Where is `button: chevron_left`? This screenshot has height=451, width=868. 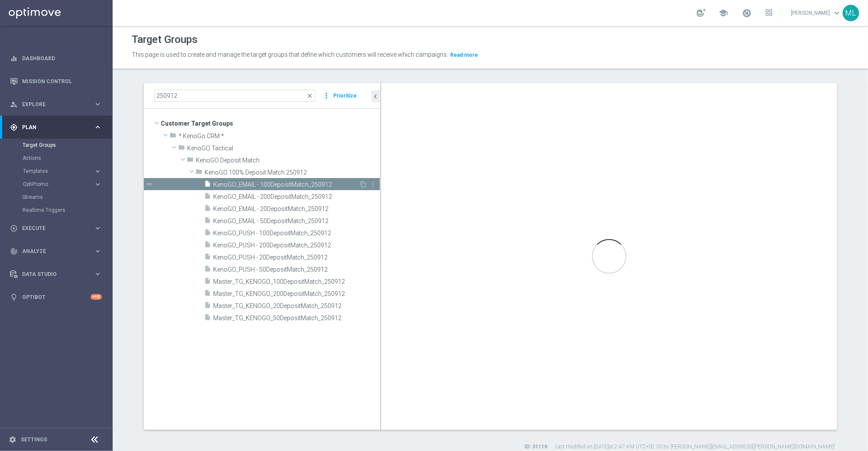 button: chevron_left is located at coordinates (375, 96).